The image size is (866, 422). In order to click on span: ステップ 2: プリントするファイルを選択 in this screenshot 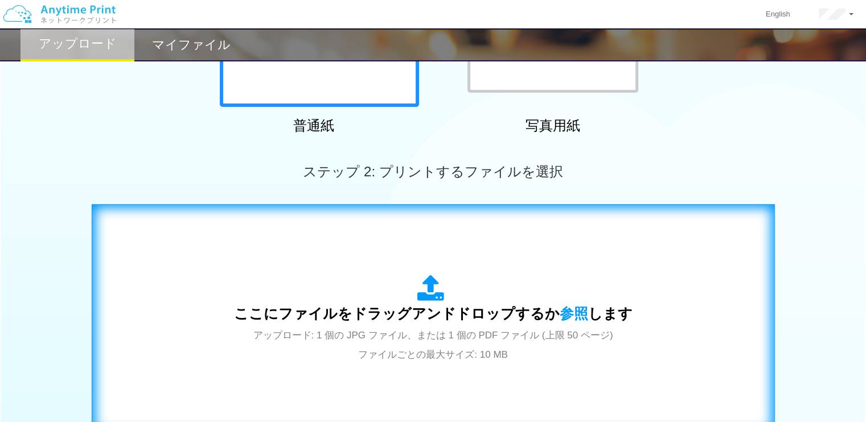, I will do `click(432, 171)`.